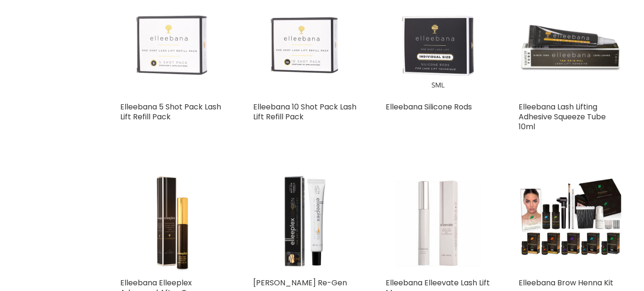 Image resolution: width=644 pixels, height=291 pixels. I want to click on a: Elleebana Lash Lifting Adhesive Squeeze Tube 10ml, so click(562, 117).